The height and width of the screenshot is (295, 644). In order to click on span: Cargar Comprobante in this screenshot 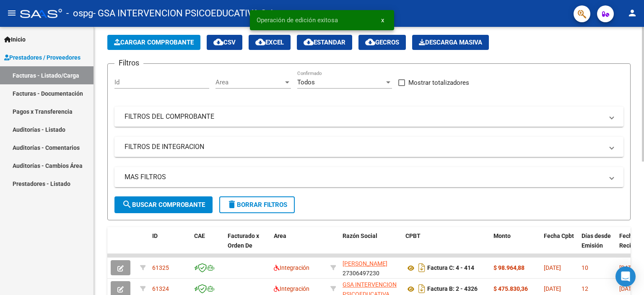, I will do `click(154, 42)`.